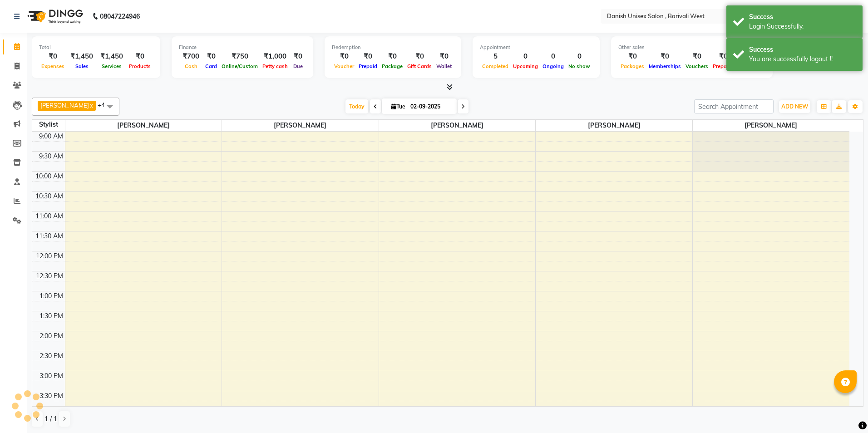 Image resolution: width=868 pixels, height=433 pixels. Describe the element at coordinates (53, 67) in the screenshot. I see `span: Expenses` at that location.